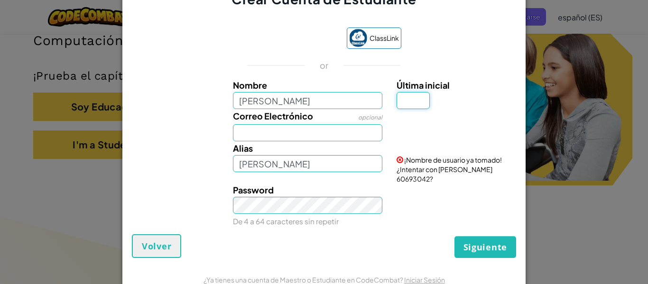 This screenshot has height=284, width=648. What do you see at coordinates (485, 247) in the screenshot?
I see `span: Siguiente` at bounding box center [485, 247].